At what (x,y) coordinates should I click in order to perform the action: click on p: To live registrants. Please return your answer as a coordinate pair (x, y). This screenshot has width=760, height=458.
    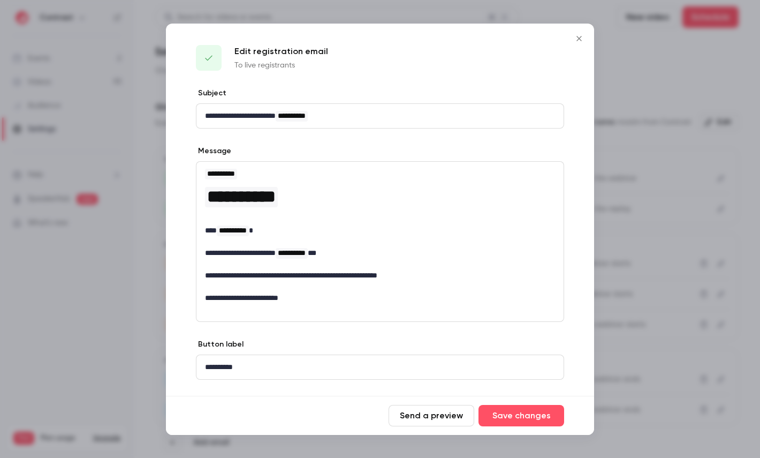
    Looking at the image, I should click on (281, 65).